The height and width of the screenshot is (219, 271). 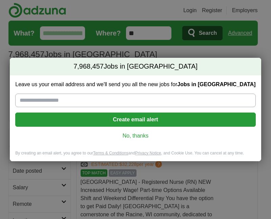 I want to click on label: Leave us your email address and we'll send you all the new jobs for, so click(x=135, y=85).